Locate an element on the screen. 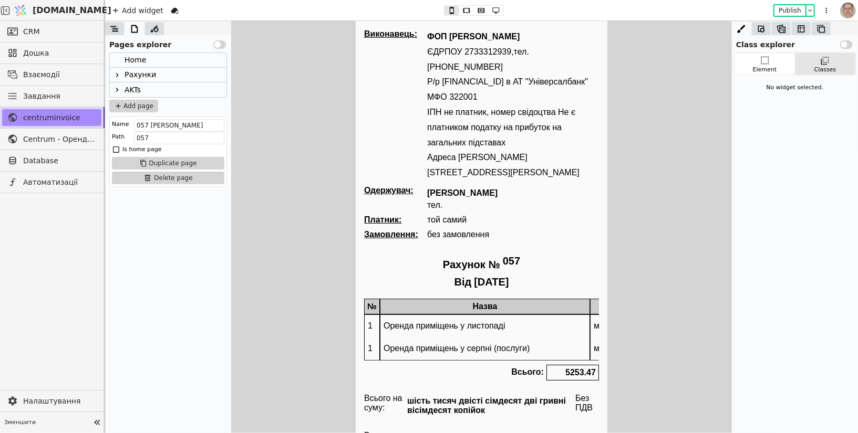 Image resolution: width=858 pixels, height=433 pixels. div: Од. is located at coordinates (253, 286).